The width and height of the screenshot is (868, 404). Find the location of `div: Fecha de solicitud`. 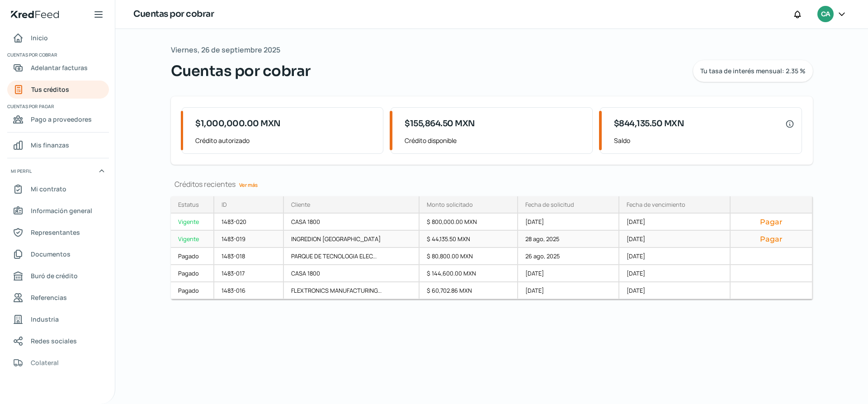

div: Fecha de solicitud is located at coordinates (549, 204).